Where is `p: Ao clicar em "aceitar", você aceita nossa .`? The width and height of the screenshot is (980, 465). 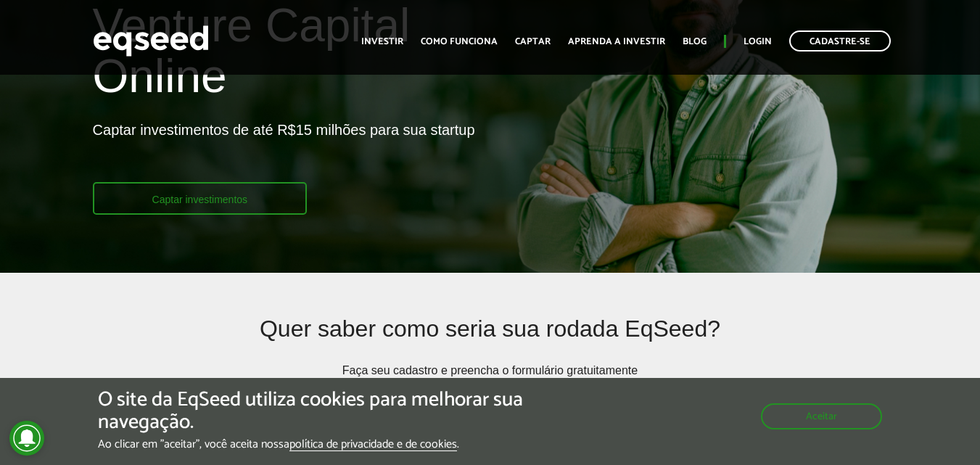 p: Ao clicar em "aceitar", você aceita nossa . is located at coordinates (333, 444).